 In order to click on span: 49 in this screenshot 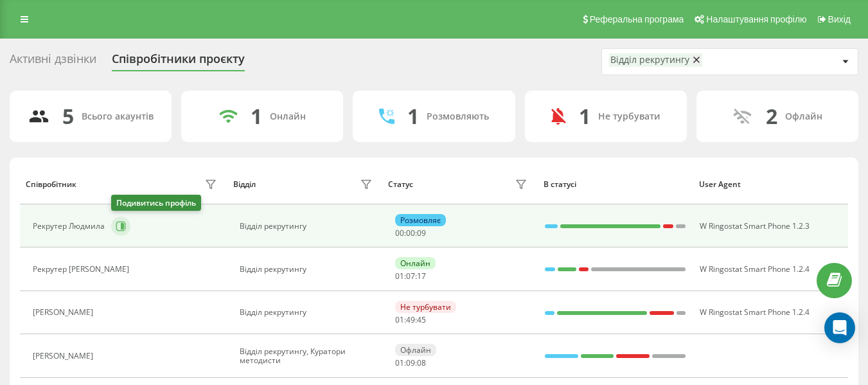, I will do `click(411, 319)`.